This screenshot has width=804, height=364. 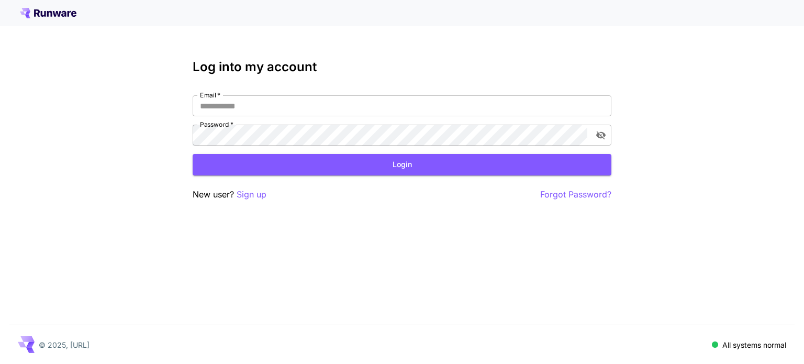 I want to click on label: Email, so click(x=210, y=95).